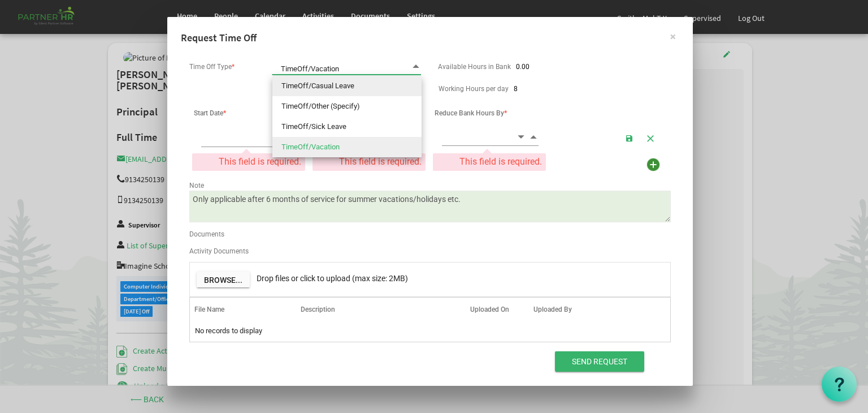 The height and width of the screenshot is (413, 868). Describe the element at coordinates (474, 66) in the screenshot. I see `label: Available Hours in Bank` at that location.